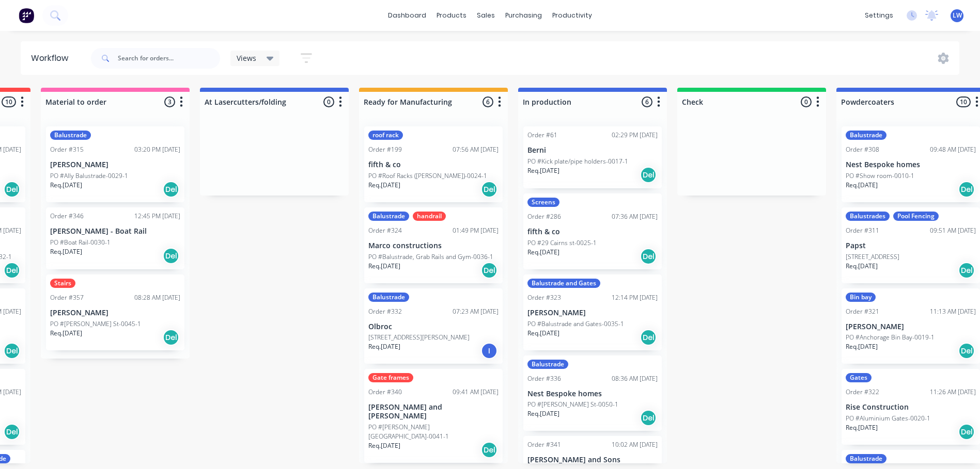 This screenshot has height=469, width=980. I want to click on div: I, so click(490, 351).